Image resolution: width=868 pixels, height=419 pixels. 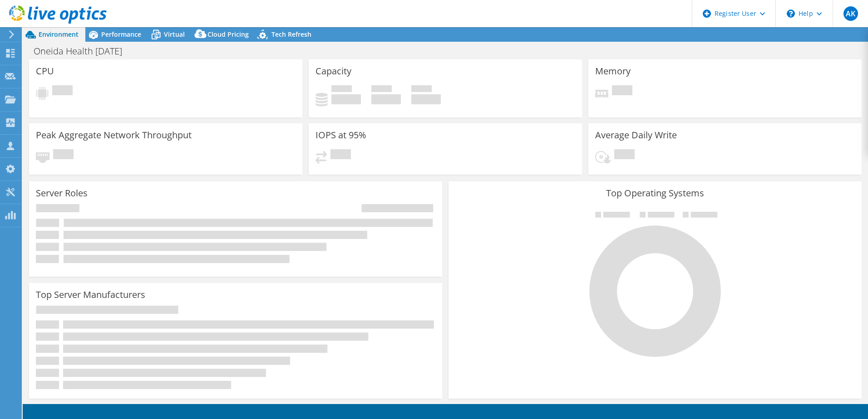 I want to click on h3: Average Daily Write, so click(x=636, y=135).